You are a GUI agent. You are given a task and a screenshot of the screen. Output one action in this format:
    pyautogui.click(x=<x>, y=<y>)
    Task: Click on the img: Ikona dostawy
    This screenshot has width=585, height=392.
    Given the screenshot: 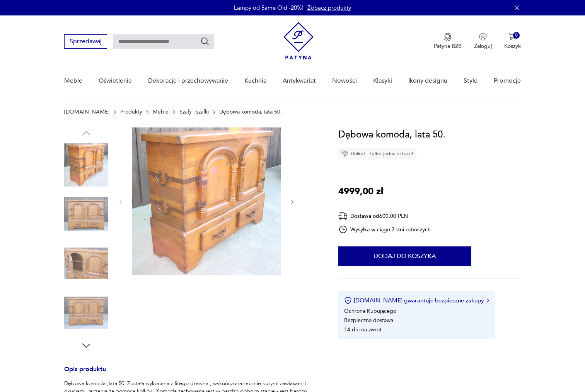 What is the action you would take?
    pyautogui.click(x=343, y=216)
    